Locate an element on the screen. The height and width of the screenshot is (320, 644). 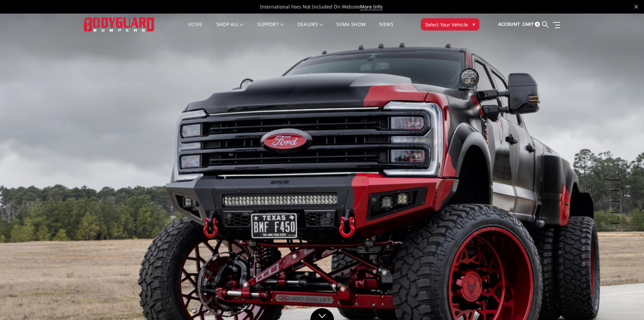
a: shop all is located at coordinates (230, 29).